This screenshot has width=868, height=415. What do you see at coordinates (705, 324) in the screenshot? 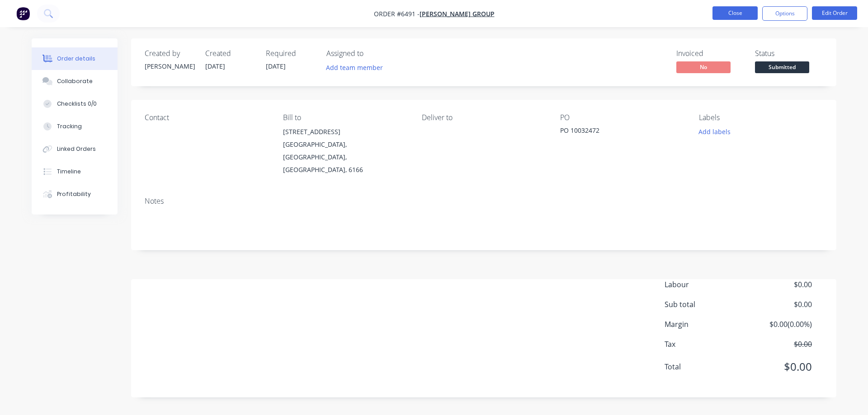
I see `span: Margin` at bounding box center [705, 324].